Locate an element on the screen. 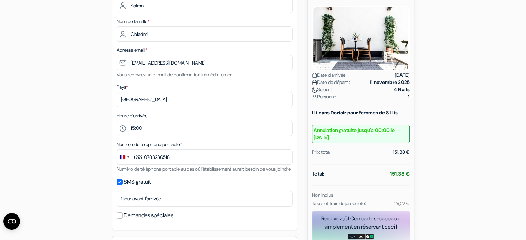 This screenshot has height=240, width=526. input: Entrer le nom de famille is located at coordinates (204, 34).